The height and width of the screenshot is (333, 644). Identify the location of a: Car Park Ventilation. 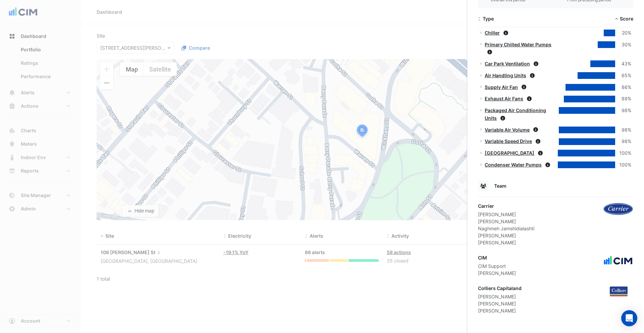
(507, 63).